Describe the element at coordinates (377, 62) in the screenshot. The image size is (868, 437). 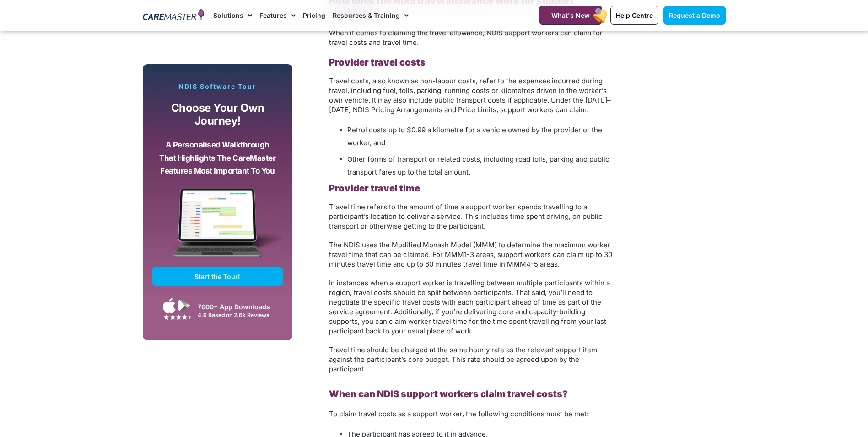
I see `b: Provider travel costs` at that location.